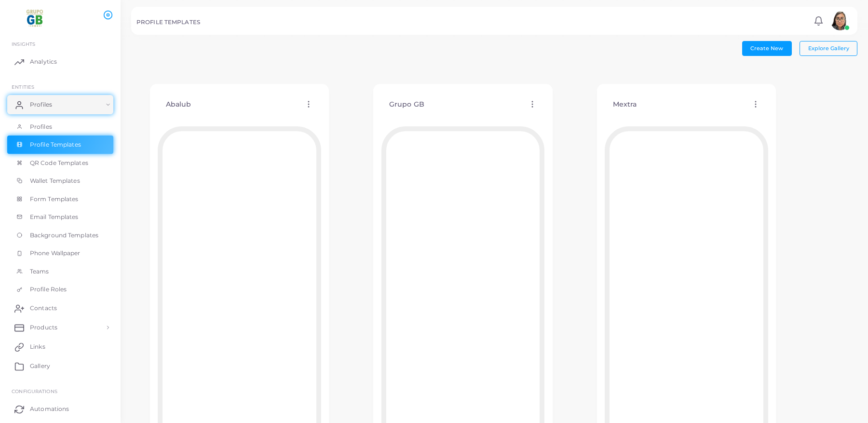  Describe the element at coordinates (37, 346) in the screenshot. I see `span: Links` at that location.